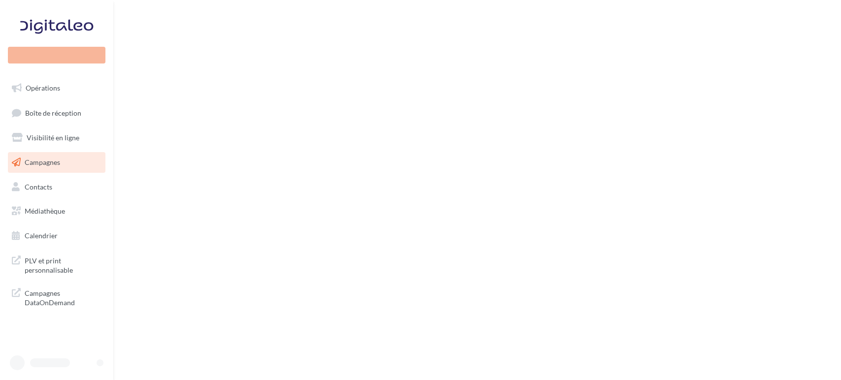 The image size is (841, 380). I want to click on a: Visibilité en ligne, so click(57, 138).